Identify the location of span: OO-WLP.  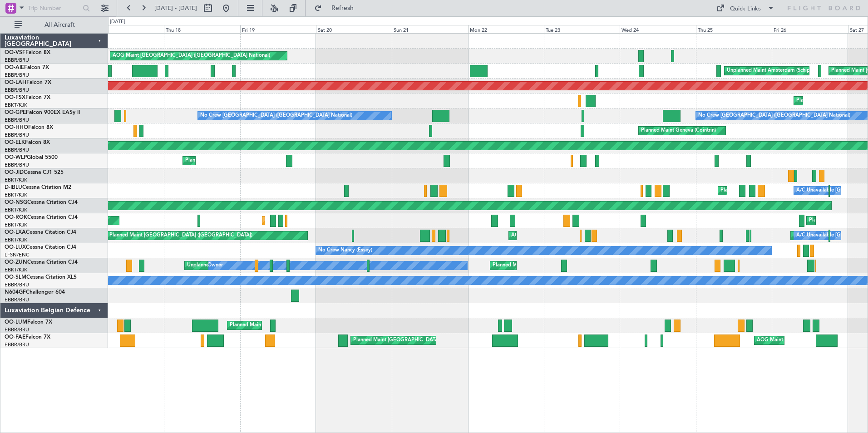
(16, 157).